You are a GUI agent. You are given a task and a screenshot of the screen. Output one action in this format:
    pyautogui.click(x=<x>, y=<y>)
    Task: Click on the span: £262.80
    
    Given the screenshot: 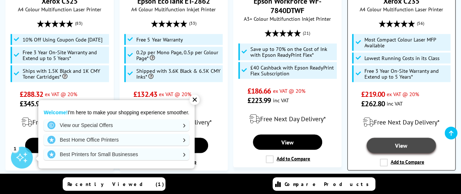 What is the action you would take?
    pyautogui.click(x=373, y=103)
    